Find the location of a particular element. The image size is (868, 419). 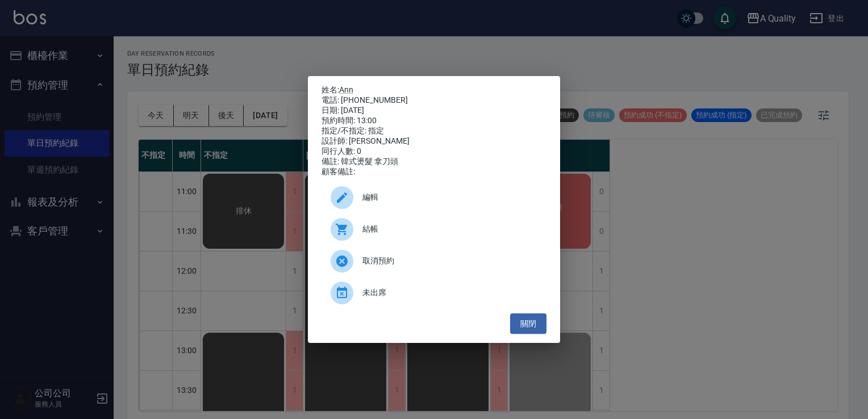

a: 結帳 is located at coordinates (434, 230).